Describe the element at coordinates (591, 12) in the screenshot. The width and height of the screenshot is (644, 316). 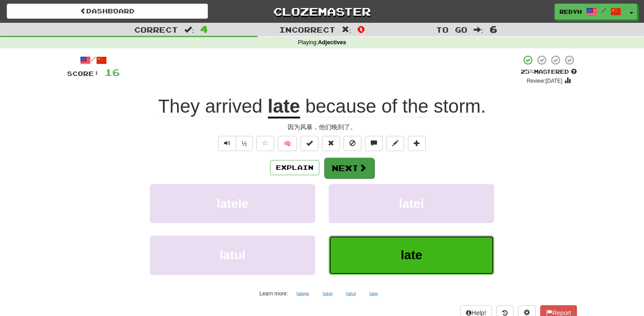
I see `a: RedYH /` at that location.